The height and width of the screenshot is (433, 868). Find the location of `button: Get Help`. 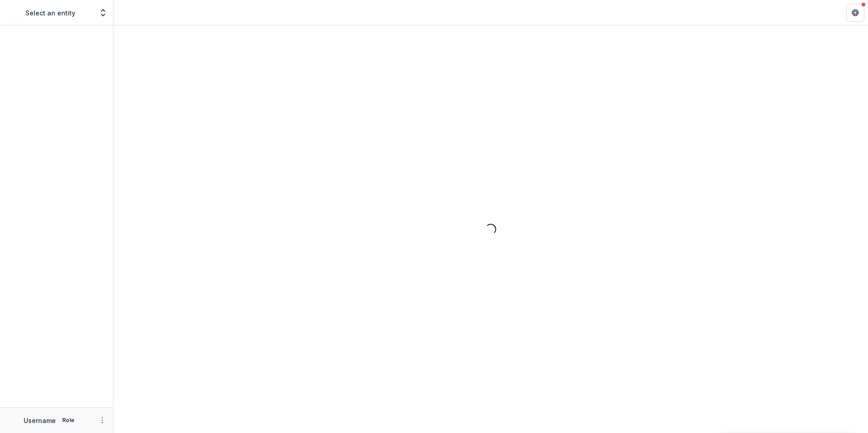

button: Get Help is located at coordinates (855, 12).